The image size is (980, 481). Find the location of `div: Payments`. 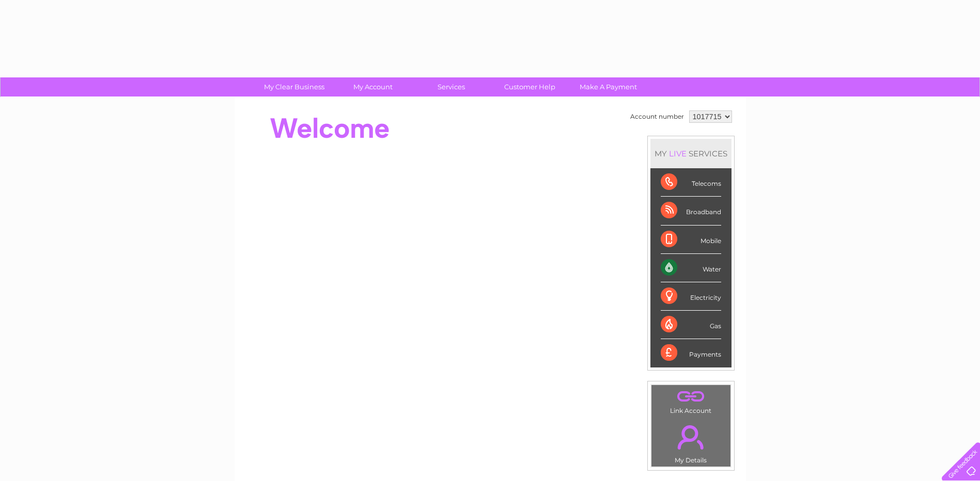

div: Payments is located at coordinates (691, 353).